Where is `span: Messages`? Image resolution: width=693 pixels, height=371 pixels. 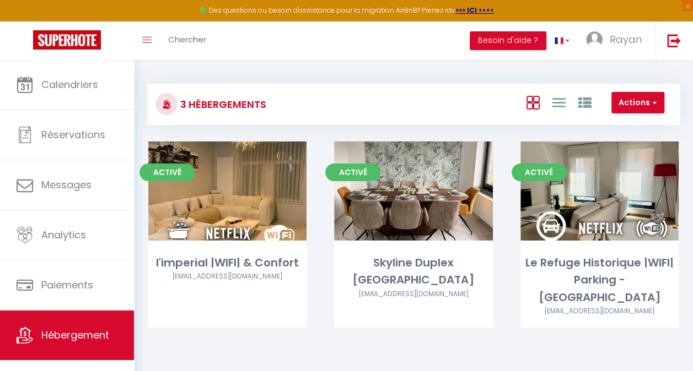
span: Messages is located at coordinates (66, 185).